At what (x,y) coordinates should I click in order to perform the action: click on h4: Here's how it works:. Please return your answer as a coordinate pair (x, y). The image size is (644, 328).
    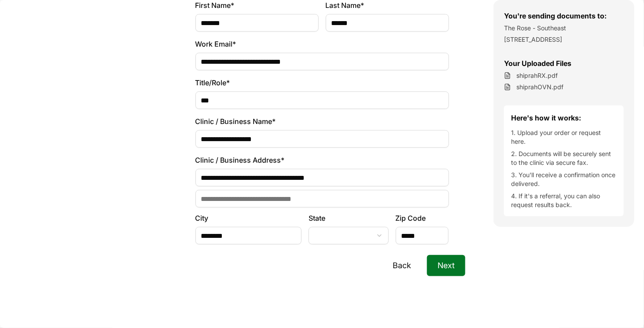
    Looking at the image, I should click on (564, 118).